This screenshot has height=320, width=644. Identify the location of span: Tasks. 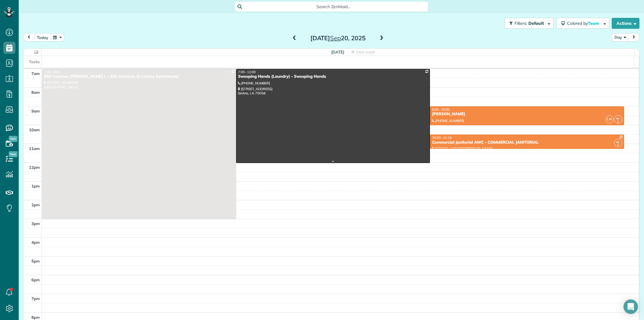
(34, 62).